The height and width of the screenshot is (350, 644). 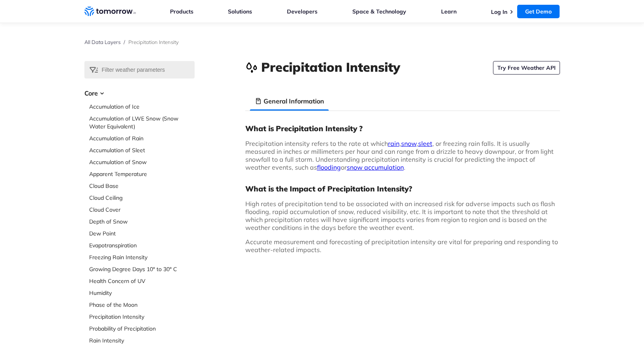 I want to click on a: Rain Intensity, so click(x=142, y=340).